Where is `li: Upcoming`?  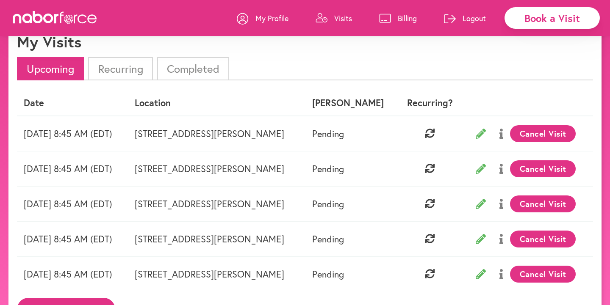
li: Upcoming is located at coordinates (50, 69).